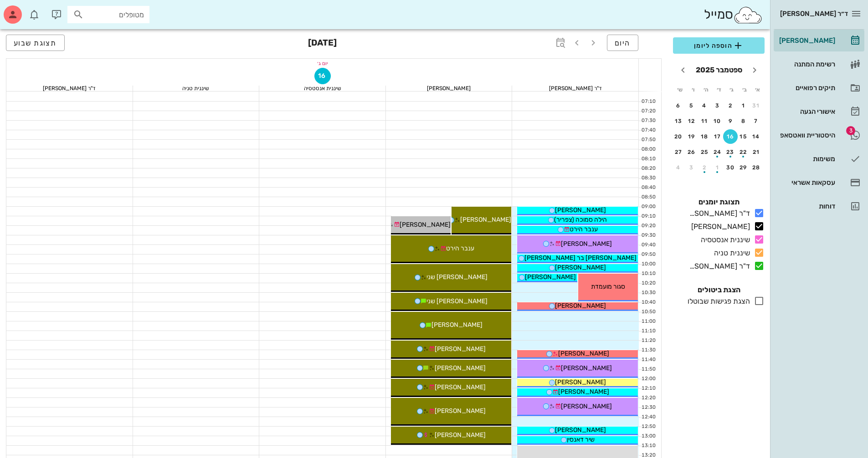 This screenshot has height=458, width=868. Describe the element at coordinates (757, 105) in the screenshot. I see `div: 31` at that location.